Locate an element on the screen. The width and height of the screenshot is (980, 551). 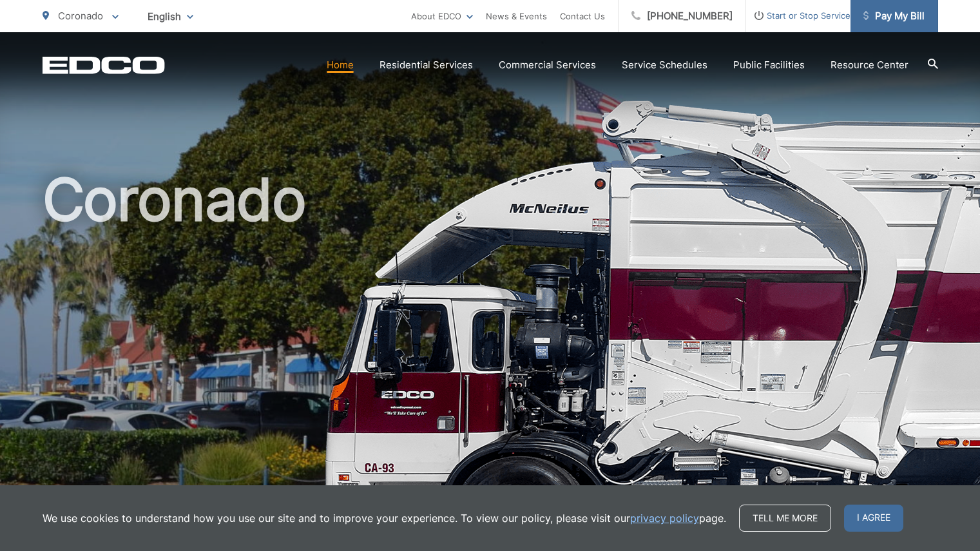
a: Public Facilities is located at coordinates (769, 65).